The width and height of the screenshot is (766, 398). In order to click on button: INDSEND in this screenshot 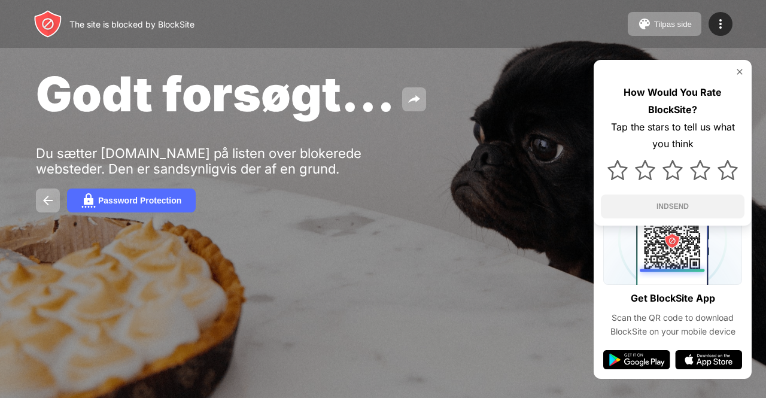, I will do `click(673, 207)`.